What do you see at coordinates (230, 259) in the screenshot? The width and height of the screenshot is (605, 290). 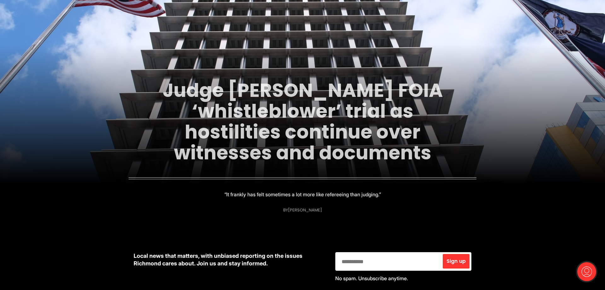 I see `p: Local news that matters, with unbiased reporting on the issues Richmond cares about. Join us and ...` at bounding box center [230, 259].